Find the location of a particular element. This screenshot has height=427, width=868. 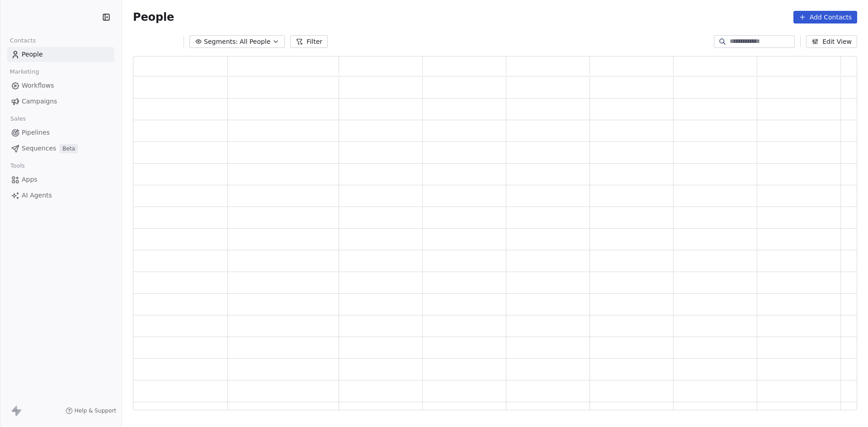

span: Help & Support is located at coordinates (95, 411).